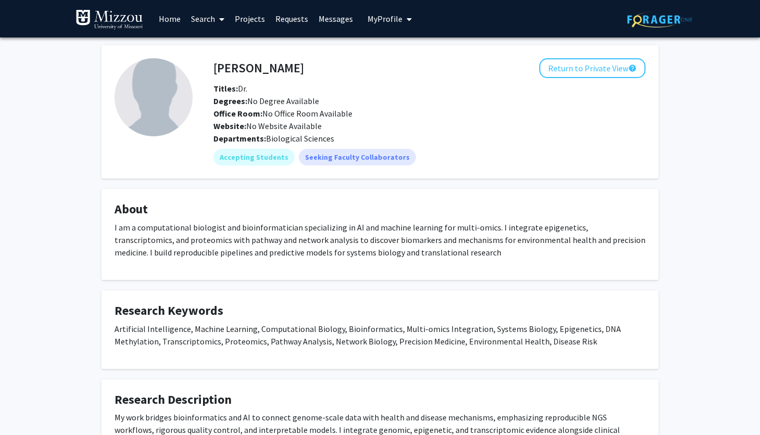 The width and height of the screenshot is (760, 435). I want to click on b: Titles:, so click(225, 88).